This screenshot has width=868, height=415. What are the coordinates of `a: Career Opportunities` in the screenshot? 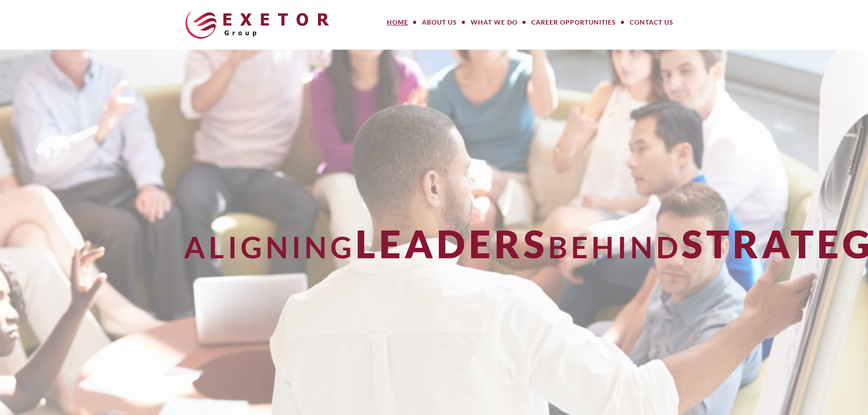 It's located at (574, 22).